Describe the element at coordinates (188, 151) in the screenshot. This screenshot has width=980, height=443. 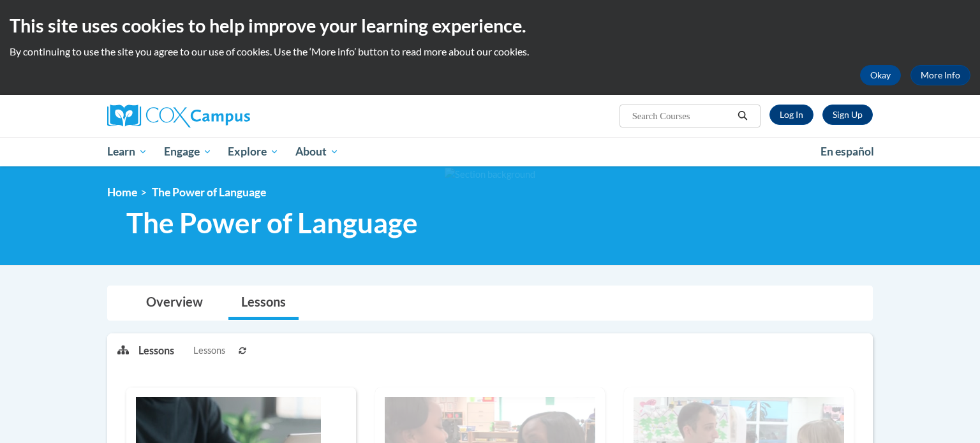
I see `a: Engage` at that location.